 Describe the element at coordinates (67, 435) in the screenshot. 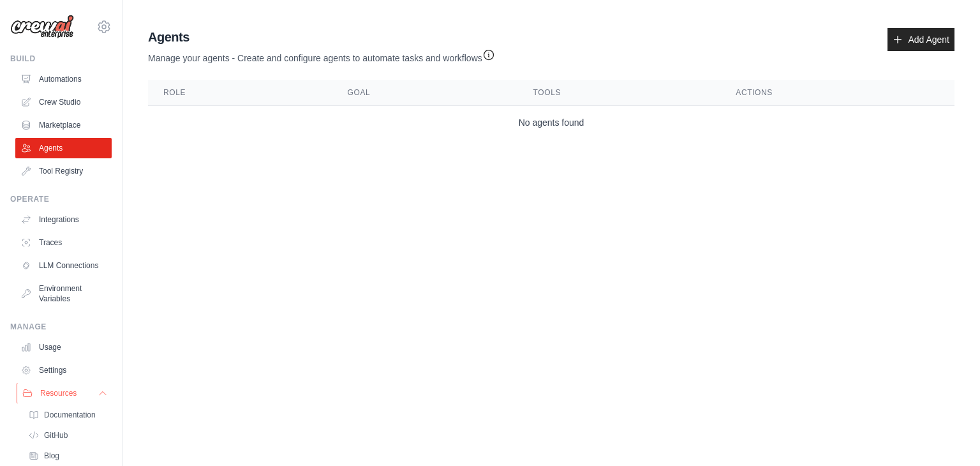

I see `a: GitHub` at that location.